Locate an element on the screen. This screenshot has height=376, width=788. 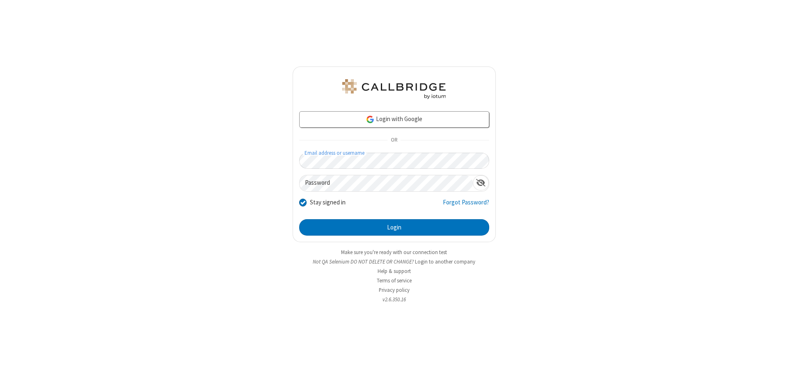
input: Password is located at coordinates (386, 183).